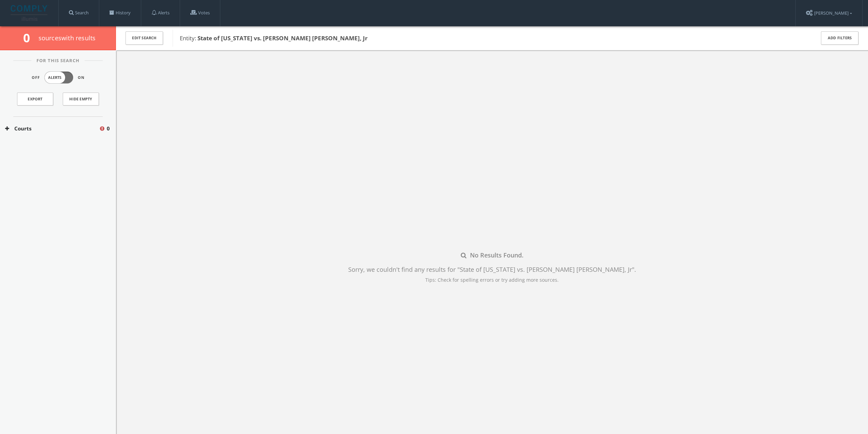 This screenshot has width=868, height=434. Describe the element at coordinates (52, 128) in the screenshot. I see `button: Courts` at that location.